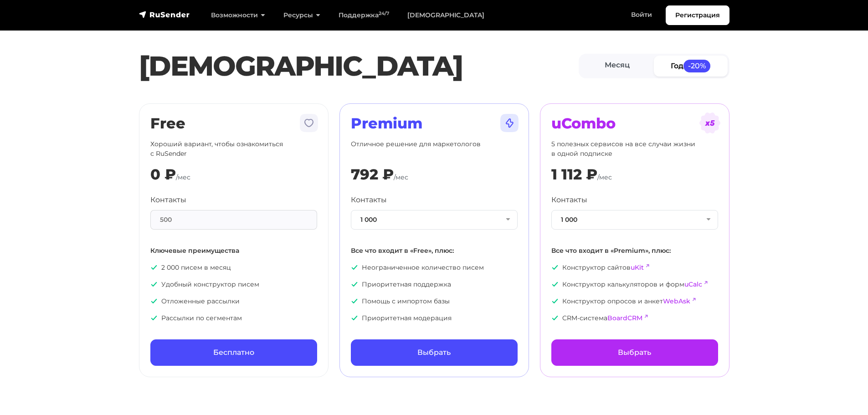  What do you see at coordinates (434, 284) in the screenshot?
I see `p: Приоритетная поддержка` at bounding box center [434, 284].